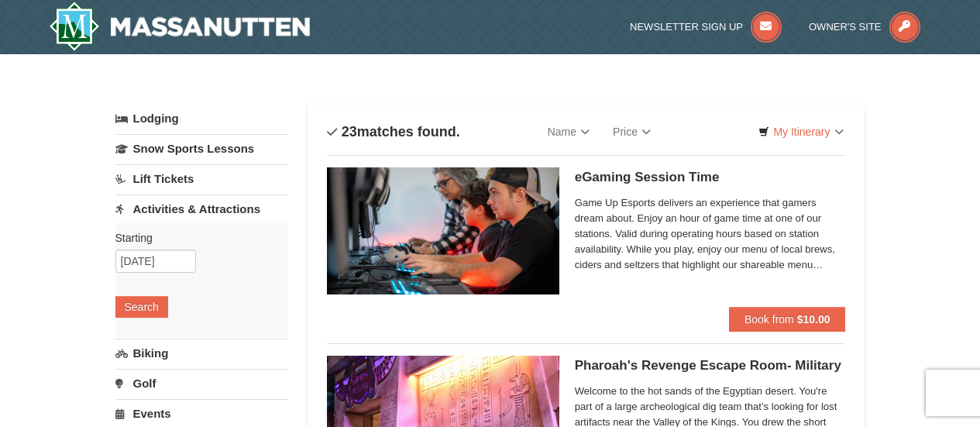 Image resolution: width=980 pixels, height=427 pixels. I want to click on a: Name, so click(569, 131).